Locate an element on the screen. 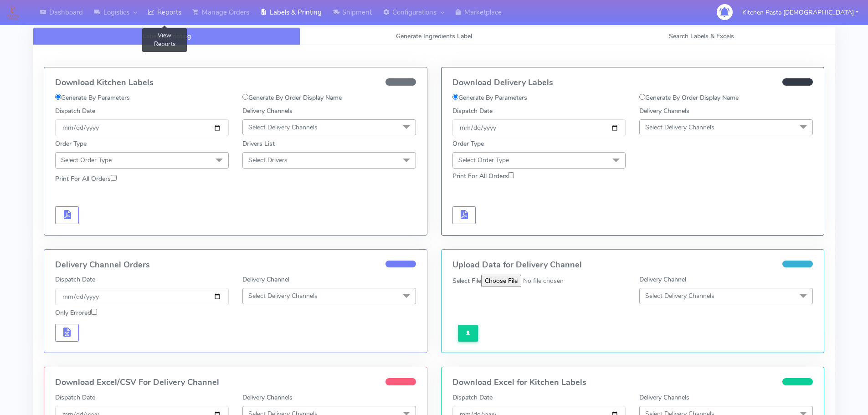 This screenshot has width=868, height=415. h4: Download Delivery Labels is located at coordinates (633, 83).